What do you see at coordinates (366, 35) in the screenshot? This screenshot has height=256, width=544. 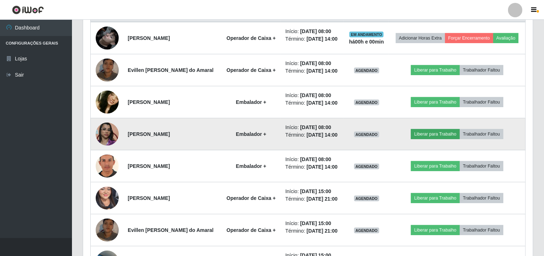 I see `span: EM ANDAMENTO` at bounding box center [366, 35].